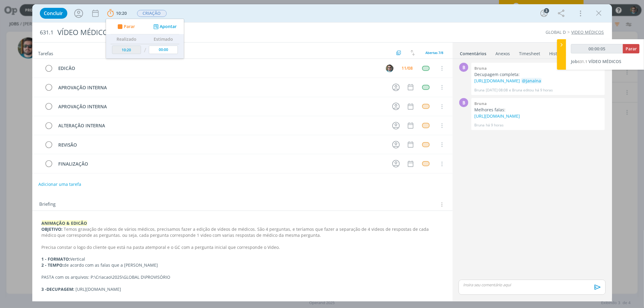 The image size is (644, 308). Describe the element at coordinates (538, 110) in the screenshot. I see `p: Melhores falas:` at that location.